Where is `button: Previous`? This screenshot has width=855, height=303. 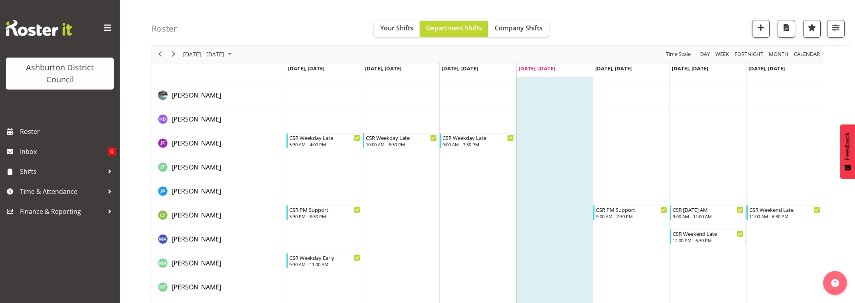 button: Previous is located at coordinates (160, 54).